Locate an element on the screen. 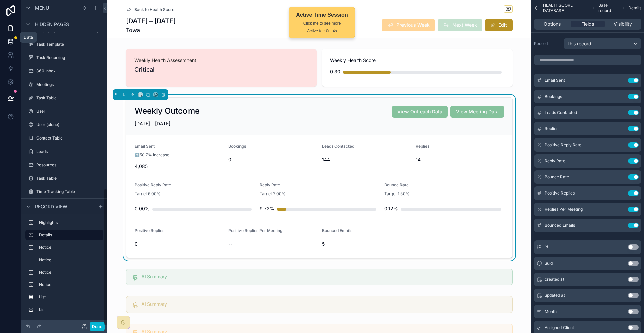  button: Edit is located at coordinates (498, 25).